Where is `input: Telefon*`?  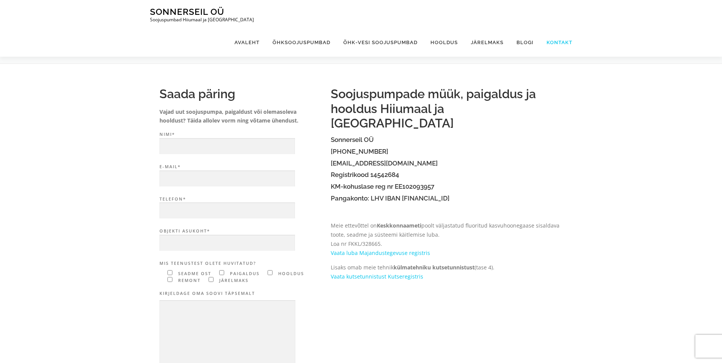
input: Telefon* is located at coordinates (227, 211).